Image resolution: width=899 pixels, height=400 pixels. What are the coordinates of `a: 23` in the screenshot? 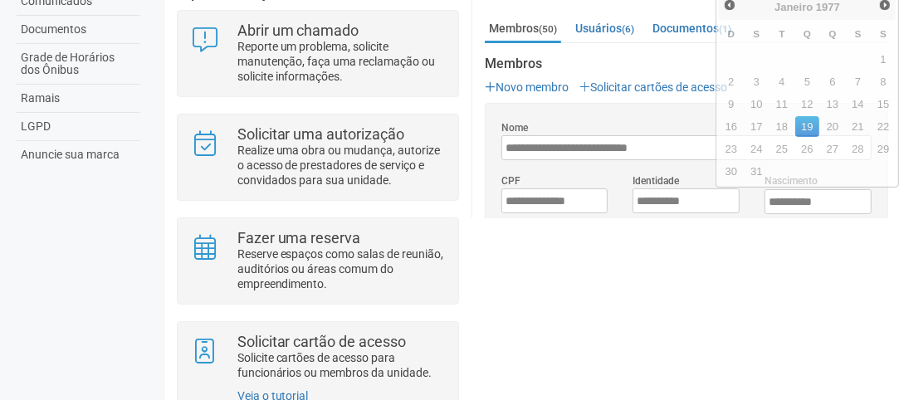 It's located at (731, 149).